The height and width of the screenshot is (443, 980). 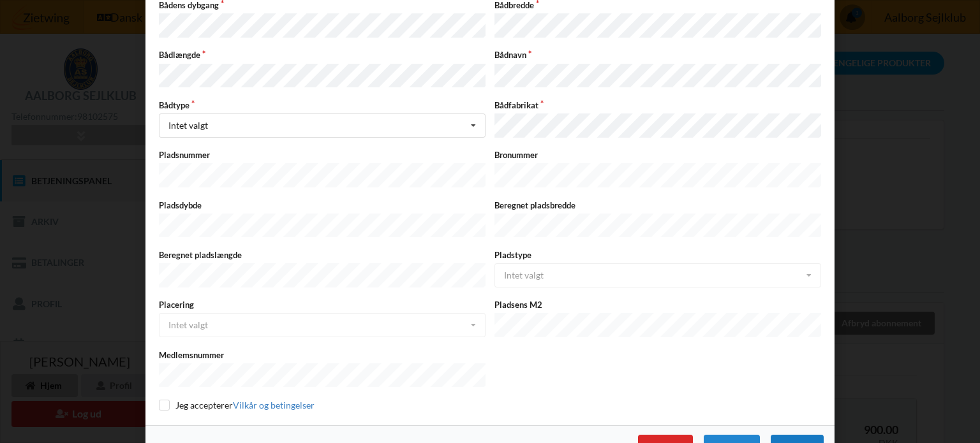 What do you see at coordinates (658, 155) in the screenshot?
I see `label: Bronummer` at bounding box center [658, 155].